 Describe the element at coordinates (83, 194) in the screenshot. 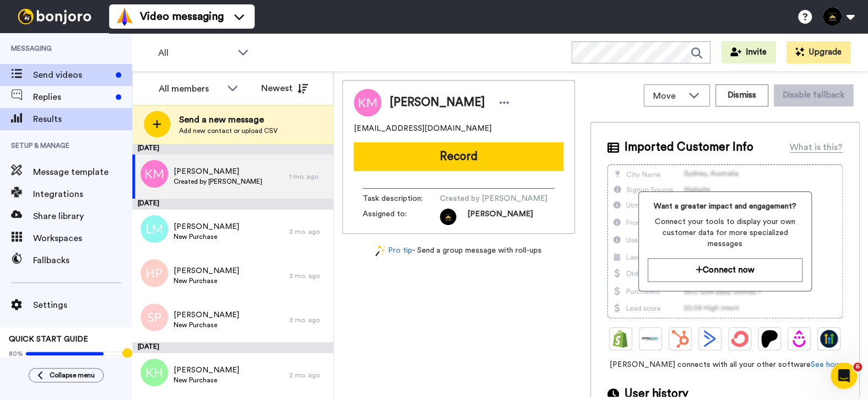

I see `span: Integrations` at that location.